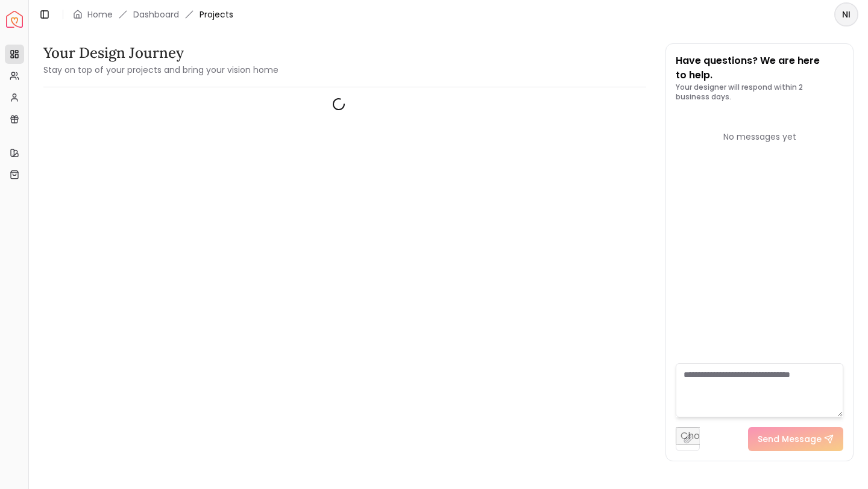 The width and height of the screenshot is (868, 489). What do you see at coordinates (160, 70) in the screenshot?
I see `small: Stay on top of your projects and bring your vision home` at bounding box center [160, 70].